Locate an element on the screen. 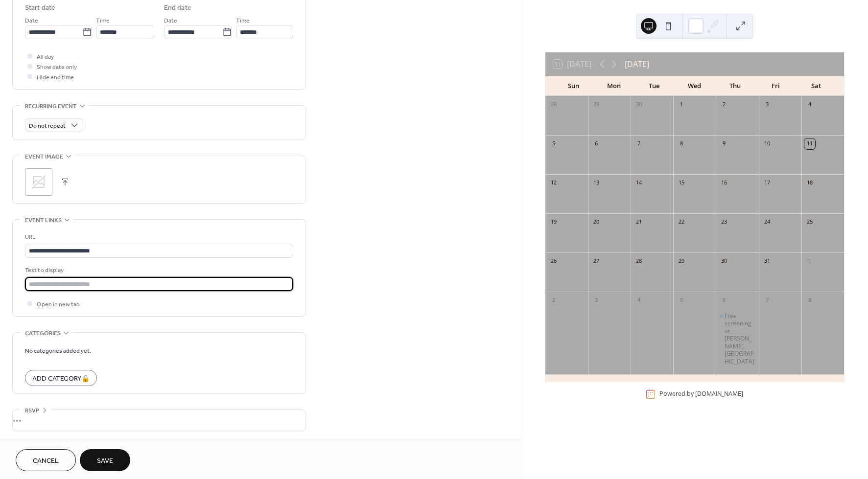 This screenshot has width=868, height=479. span: Cancel is located at coordinates (46, 461).